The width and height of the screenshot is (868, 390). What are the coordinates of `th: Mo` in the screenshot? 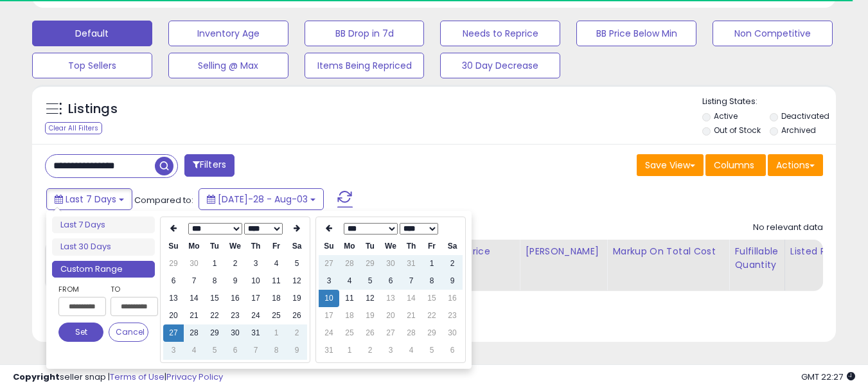 It's located at (349, 246).